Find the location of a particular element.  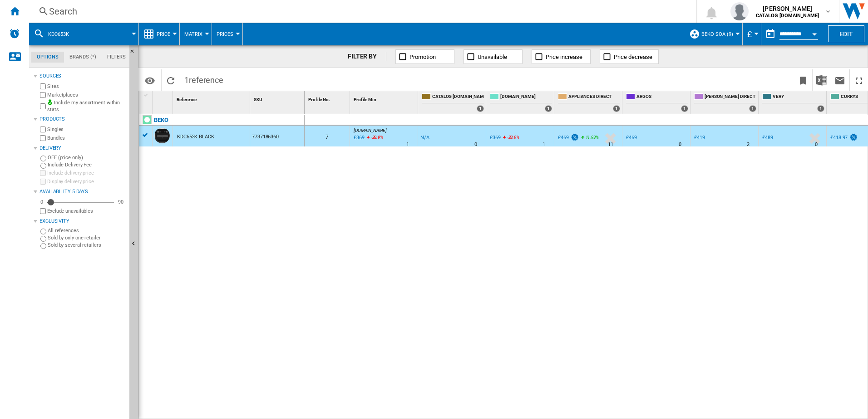

button: Unavailable is located at coordinates (493, 57).